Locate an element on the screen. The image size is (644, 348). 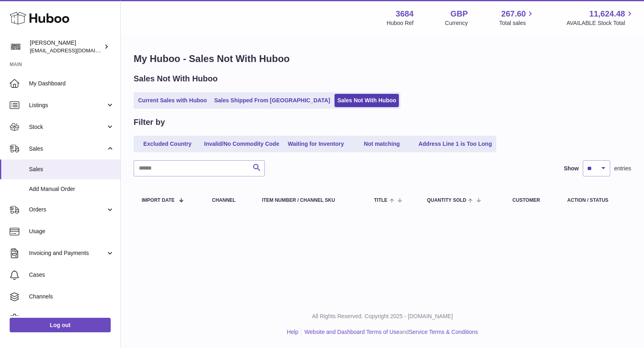
span: Import date is located at coordinates (158, 200).